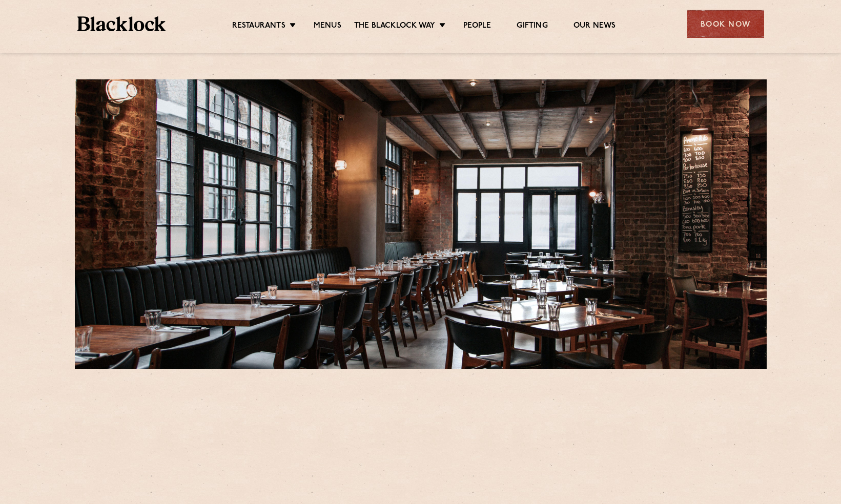  What do you see at coordinates (122, 24) in the screenshot?
I see `img: BL_Textured_Logo-footer-cropped.svg` at bounding box center [122, 24].